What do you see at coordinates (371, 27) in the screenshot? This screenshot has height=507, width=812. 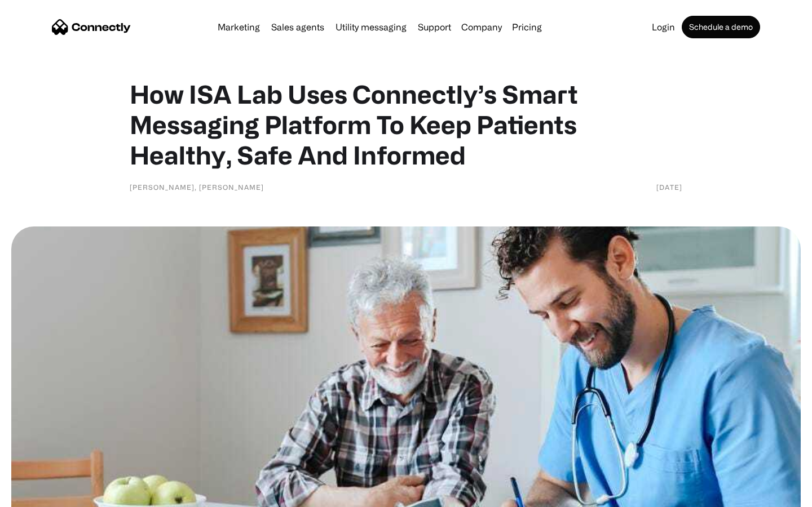 I see `a: Utility messaging` at bounding box center [371, 27].